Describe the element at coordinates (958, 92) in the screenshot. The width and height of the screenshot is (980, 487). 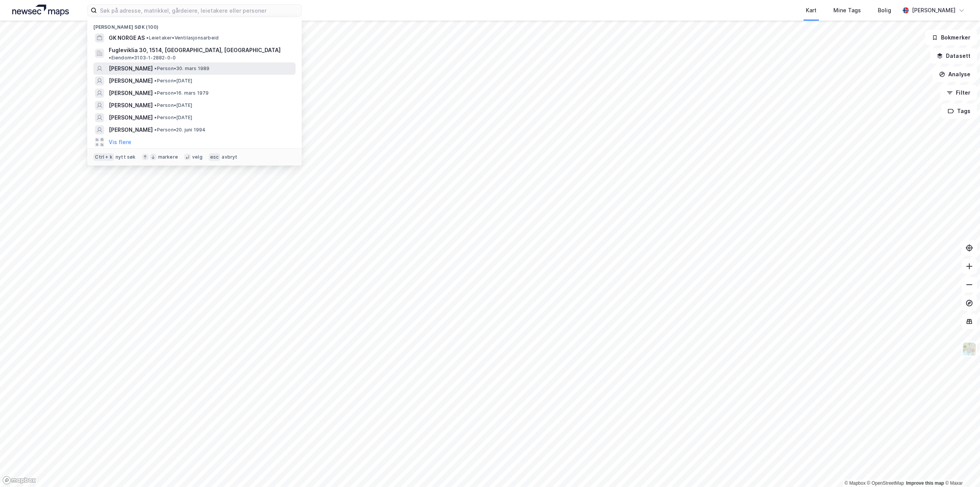
I see `button: Filter` at that location.